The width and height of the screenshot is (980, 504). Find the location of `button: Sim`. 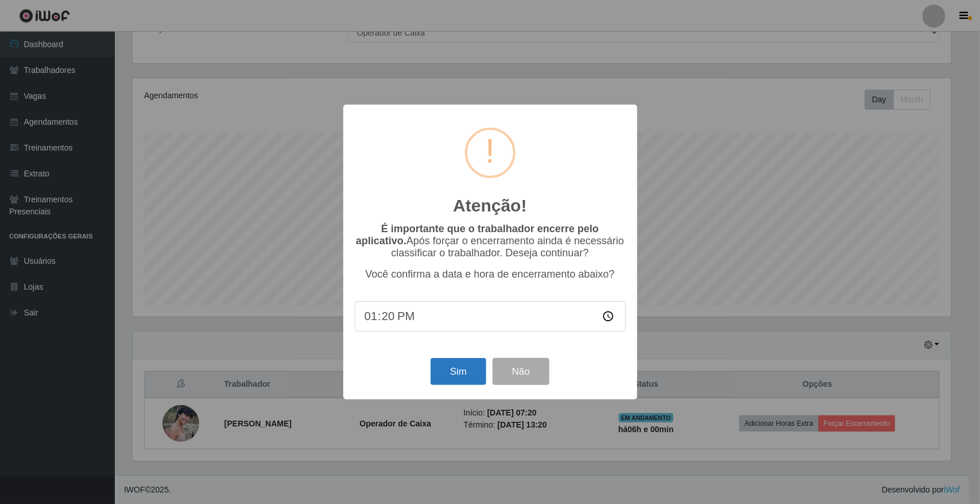

button: Sim is located at coordinates (458, 371).